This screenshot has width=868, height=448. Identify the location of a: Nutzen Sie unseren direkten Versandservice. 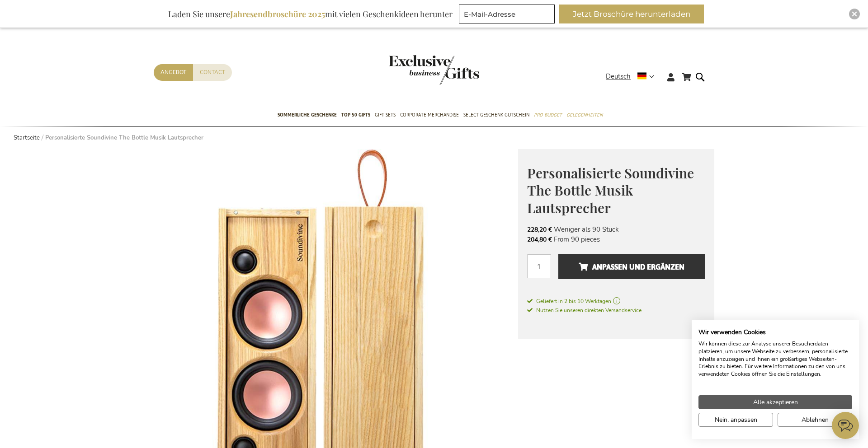
(584, 310).